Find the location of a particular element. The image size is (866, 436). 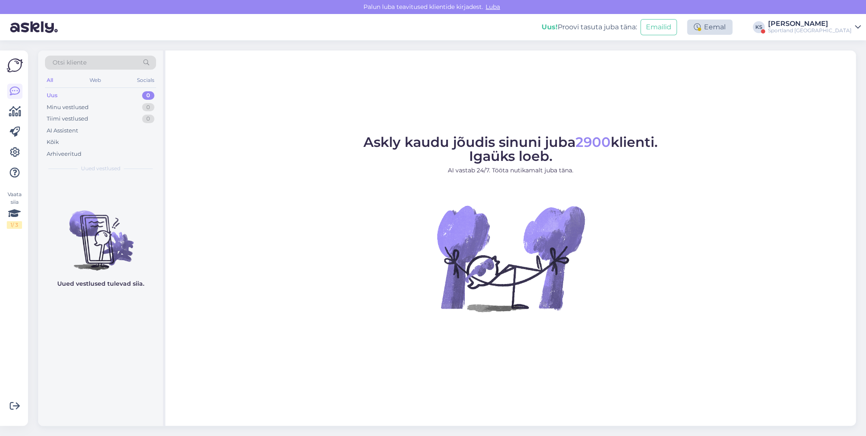

span: Otsi kliente is located at coordinates (70, 62).